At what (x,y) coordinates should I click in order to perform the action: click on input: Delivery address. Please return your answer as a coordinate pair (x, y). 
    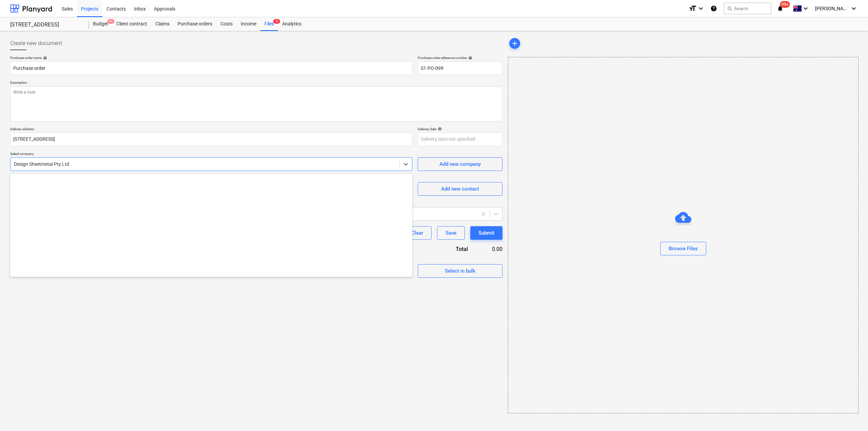
    Looking at the image, I should click on (211, 139).